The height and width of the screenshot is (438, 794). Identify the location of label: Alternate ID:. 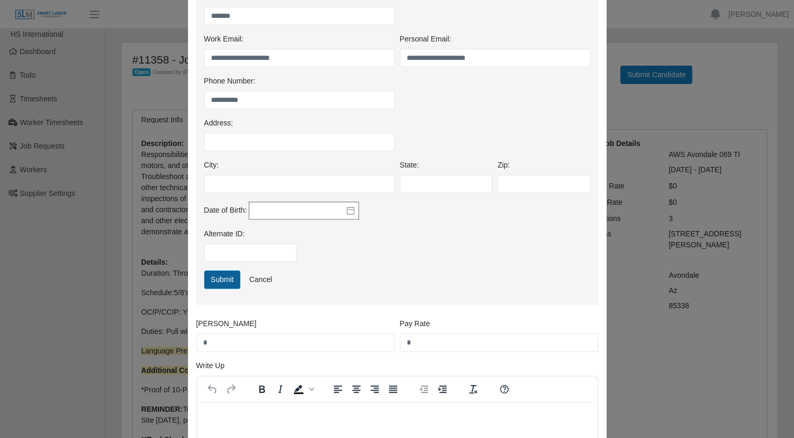
(225, 234).